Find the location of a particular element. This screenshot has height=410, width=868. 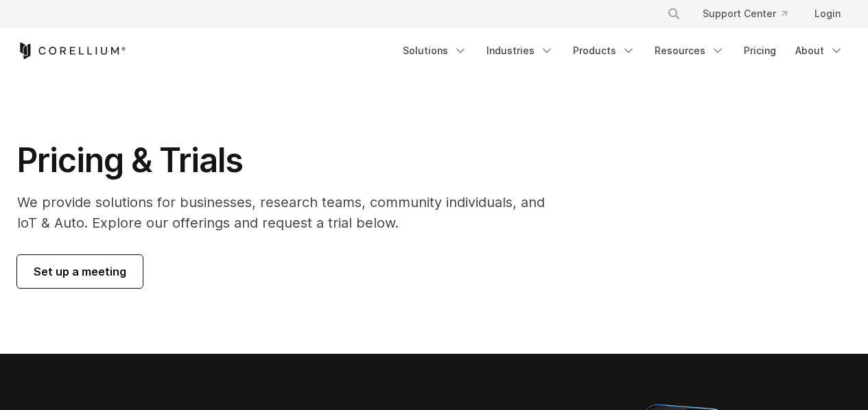

a: Corellium Home is located at coordinates (71, 51).